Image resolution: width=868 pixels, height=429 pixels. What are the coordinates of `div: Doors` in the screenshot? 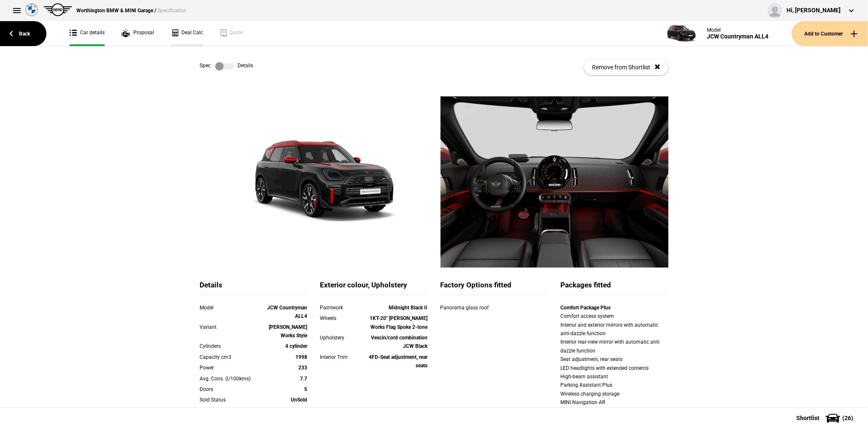 It's located at (232, 389).